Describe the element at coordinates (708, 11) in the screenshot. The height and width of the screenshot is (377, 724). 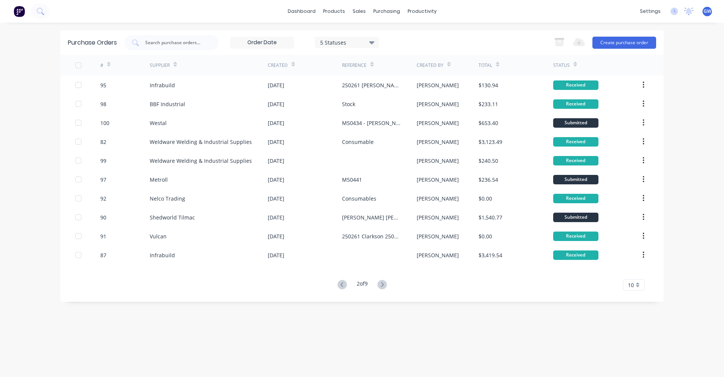
I see `span: GW` at that location.